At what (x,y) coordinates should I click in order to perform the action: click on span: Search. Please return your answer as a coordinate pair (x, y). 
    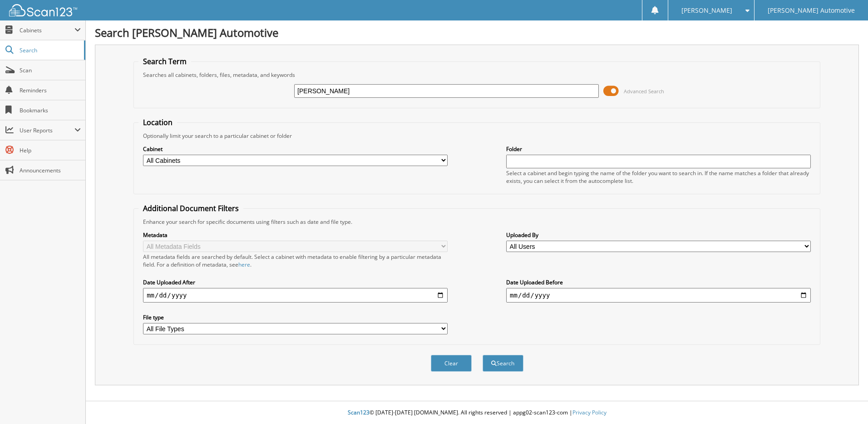
    Looking at the image, I should click on (49, 50).